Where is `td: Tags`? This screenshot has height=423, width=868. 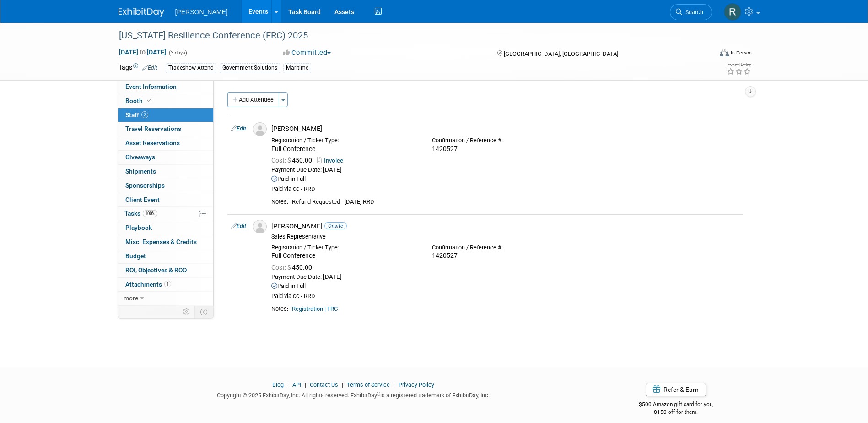
td: Tags is located at coordinates (137, 68).